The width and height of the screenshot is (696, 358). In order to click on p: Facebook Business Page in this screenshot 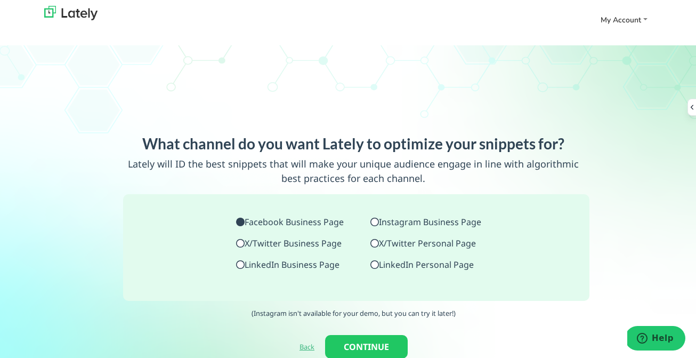, I will do `click(290, 222)`.